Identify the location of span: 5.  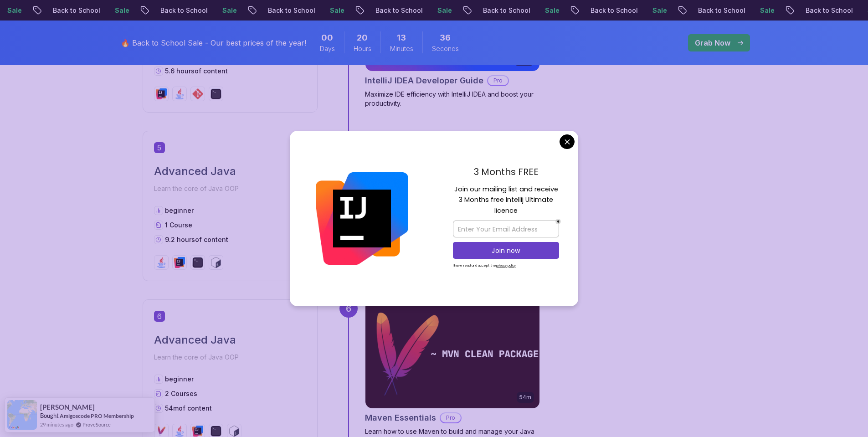
(159, 148).